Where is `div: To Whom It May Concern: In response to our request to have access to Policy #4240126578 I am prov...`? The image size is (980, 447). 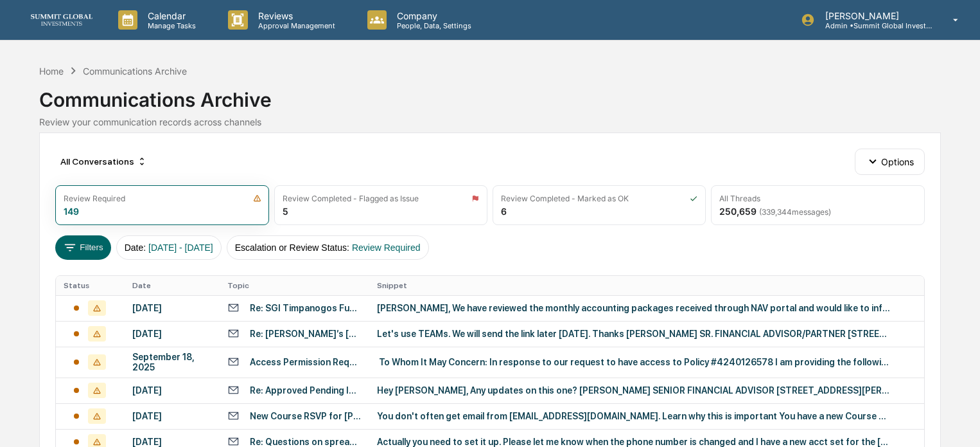
div: To Whom It May Concern: In response to our request to have access to Policy #4240126578 I am prov... is located at coordinates (634, 362).